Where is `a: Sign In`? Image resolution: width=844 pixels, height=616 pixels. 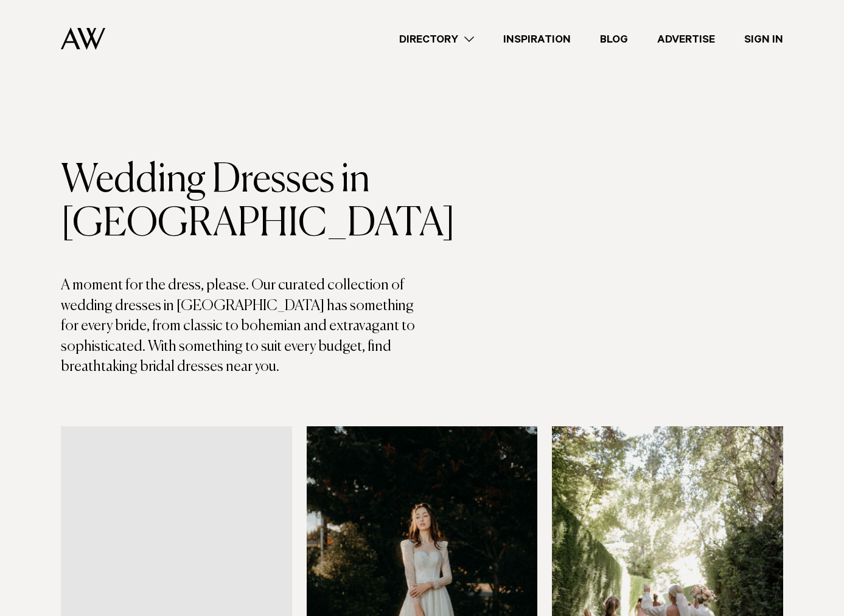
a: Sign In is located at coordinates (764, 39).